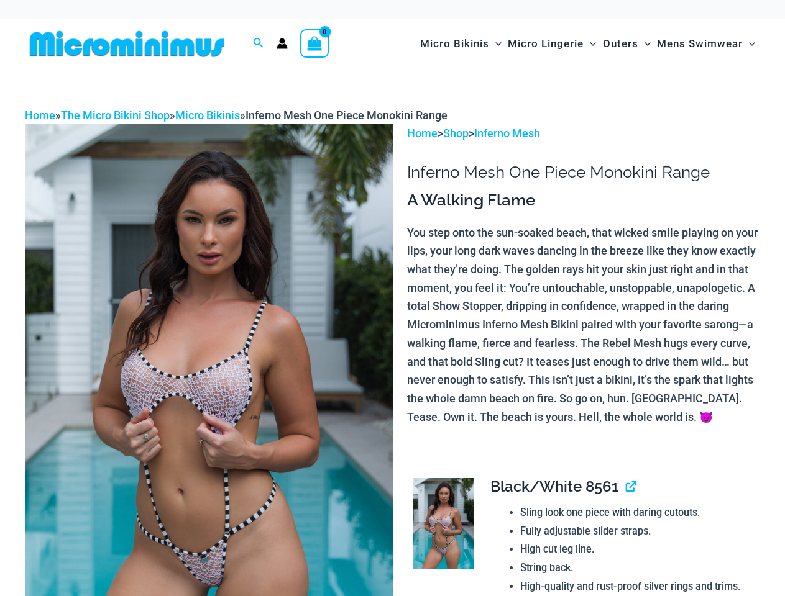  Describe the element at coordinates (208, 115) in the screenshot. I see `a: Micro Bikinis` at that location.